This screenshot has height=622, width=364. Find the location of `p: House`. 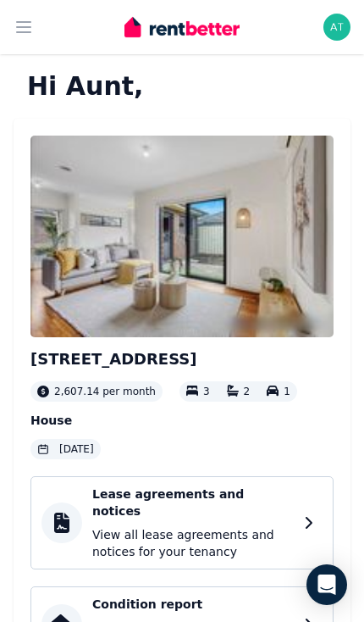

p: House is located at coordinates (182, 420).